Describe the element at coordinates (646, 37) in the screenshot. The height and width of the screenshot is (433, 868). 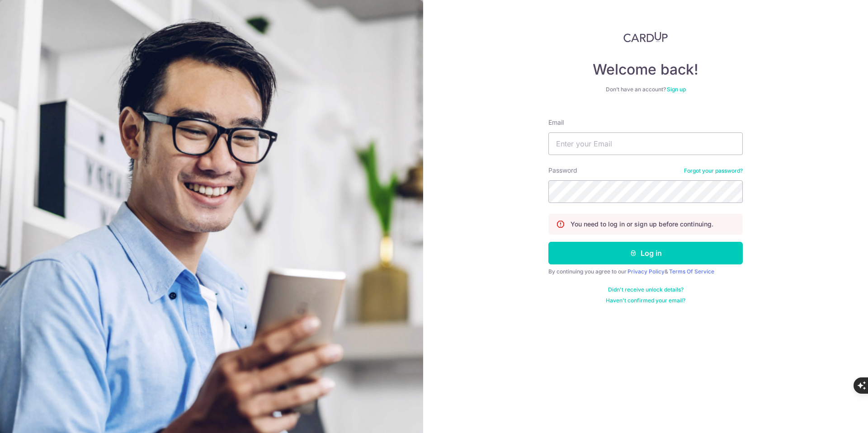
I see `img: CardUp Logo` at that location.